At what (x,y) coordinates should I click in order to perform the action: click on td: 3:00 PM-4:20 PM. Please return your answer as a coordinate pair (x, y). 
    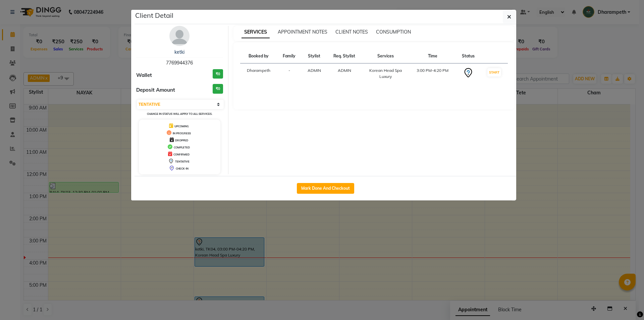
    Looking at the image, I should click on (432, 74).